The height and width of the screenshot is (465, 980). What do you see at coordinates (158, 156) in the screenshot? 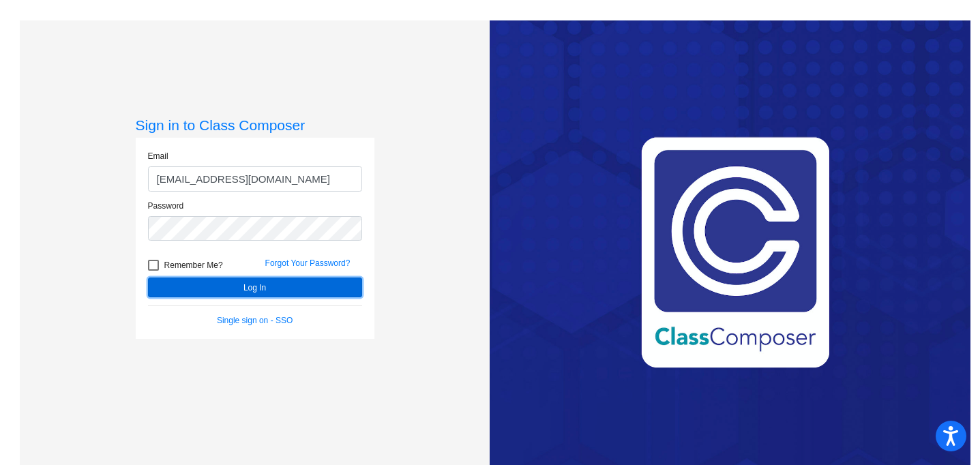
I see `label: Email` at bounding box center [158, 156].